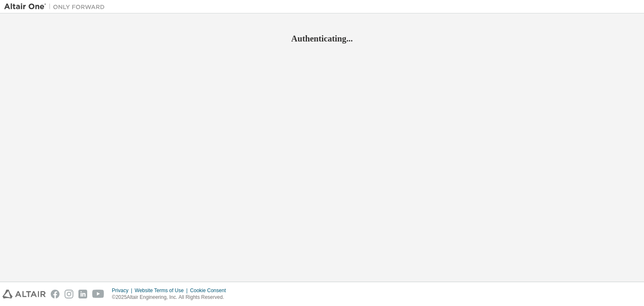 The image size is (644, 306). Describe the element at coordinates (210, 290) in the screenshot. I see `div: Cookie Consent` at that location.